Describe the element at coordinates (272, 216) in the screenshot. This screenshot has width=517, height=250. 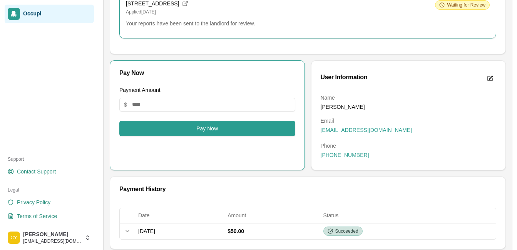
I see `th: Amount` at that location.